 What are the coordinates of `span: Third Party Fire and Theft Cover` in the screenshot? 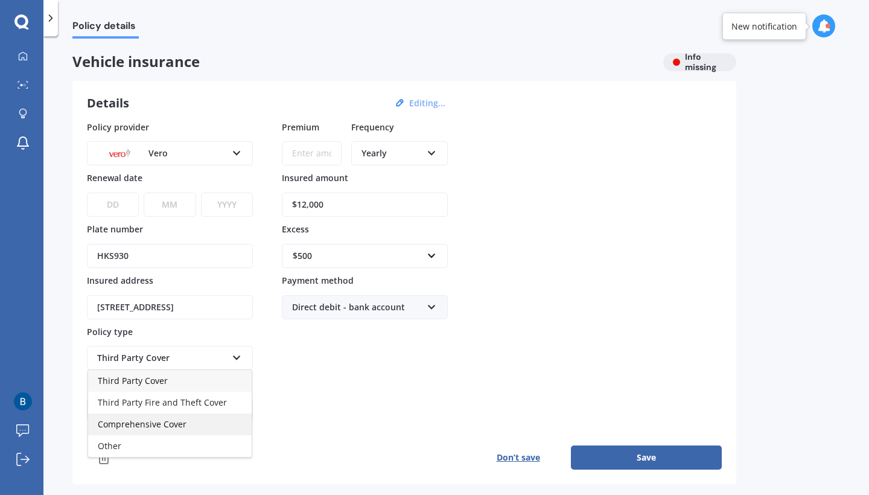 It's located at (162, 402).